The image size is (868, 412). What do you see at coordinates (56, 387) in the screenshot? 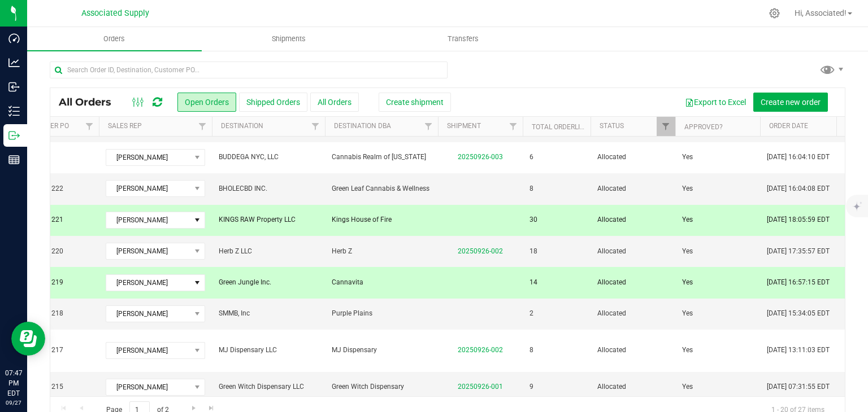
I see `span: E-NY-SO-1215` at bounding box center [56, 387].